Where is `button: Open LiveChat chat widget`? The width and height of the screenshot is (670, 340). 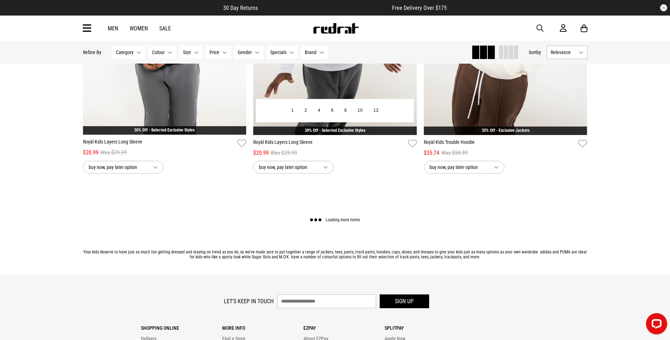
button: Open LiveChat chat widget is located at coordinates (16, 13).